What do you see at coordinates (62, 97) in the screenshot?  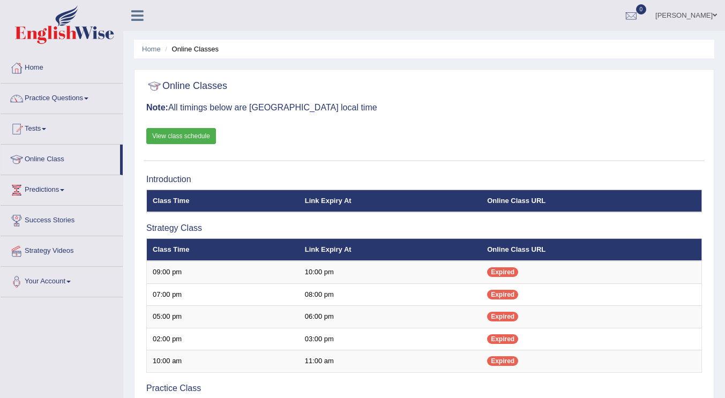 I see `a: Practice Questions` at bounding box center [62, 97].